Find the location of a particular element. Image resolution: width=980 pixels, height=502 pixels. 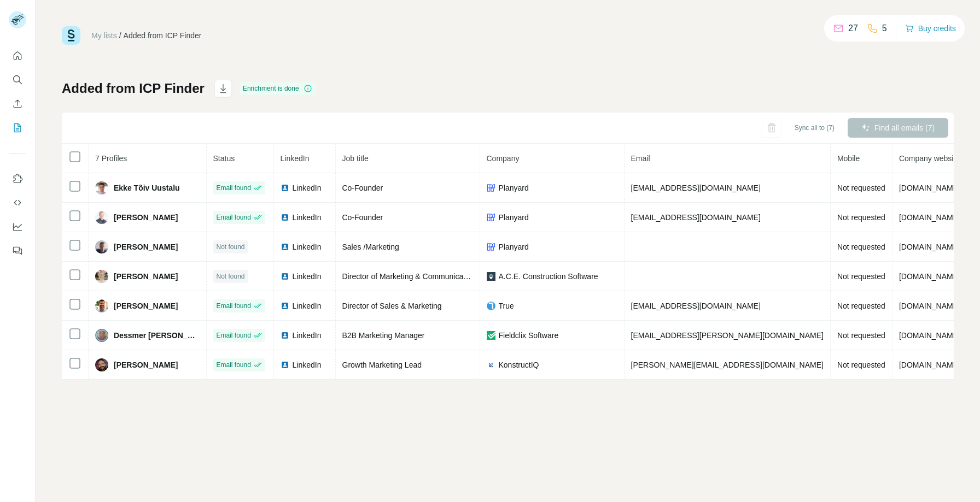

span: KonstructIQ is located at coordinates (519, 365).